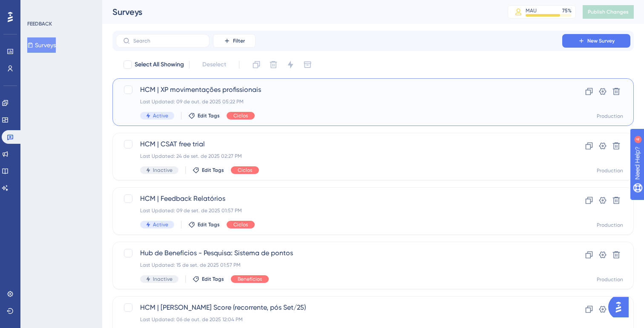  Describe the element at coordinates (61, 7) in the screenshot. I see `div: 4` at that location.